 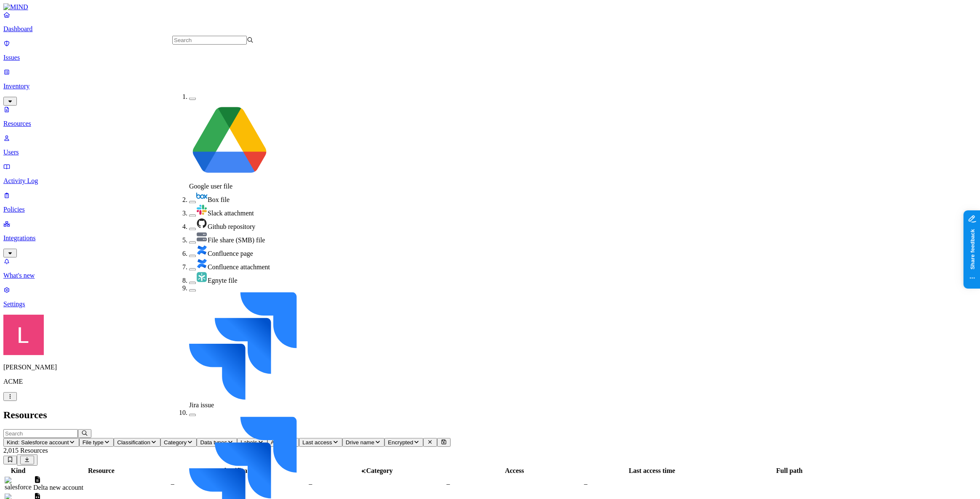 I want to click on span: Last access, so click(x=317, y=443).